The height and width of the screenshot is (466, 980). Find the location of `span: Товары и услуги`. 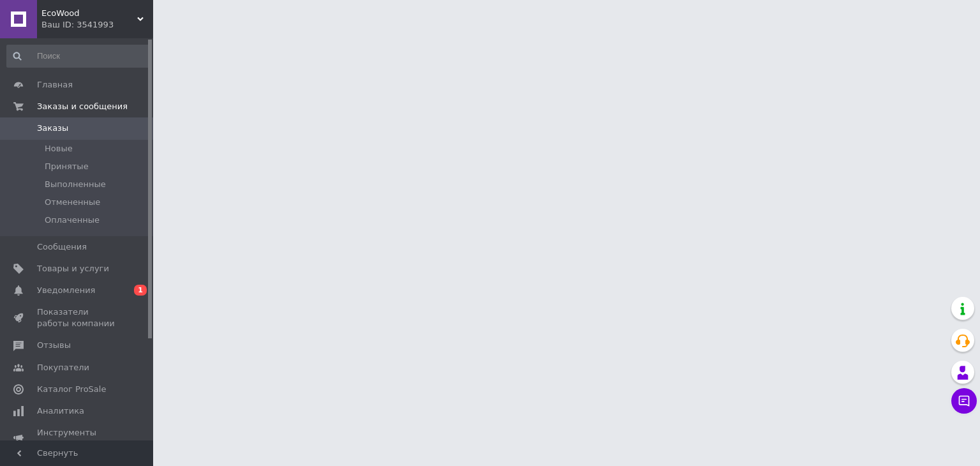

span: Товары и услуги is located at coordinates (73, 268).